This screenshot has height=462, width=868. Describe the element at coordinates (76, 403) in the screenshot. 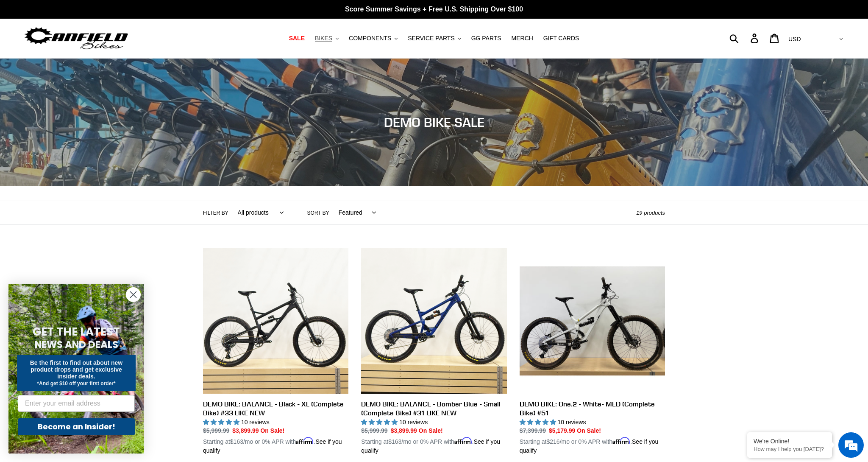

I see `input: Enter your email address` at that location.